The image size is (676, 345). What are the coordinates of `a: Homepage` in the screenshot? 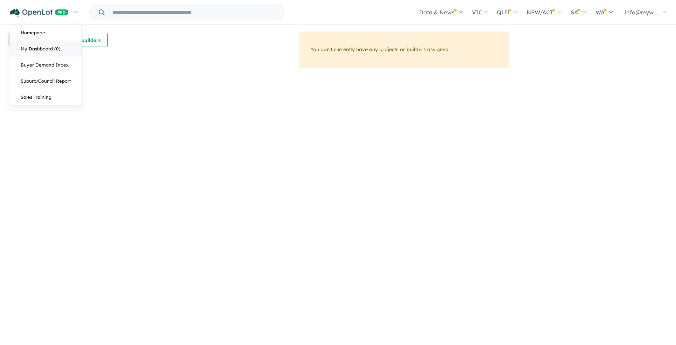 It's located at (46, 33).